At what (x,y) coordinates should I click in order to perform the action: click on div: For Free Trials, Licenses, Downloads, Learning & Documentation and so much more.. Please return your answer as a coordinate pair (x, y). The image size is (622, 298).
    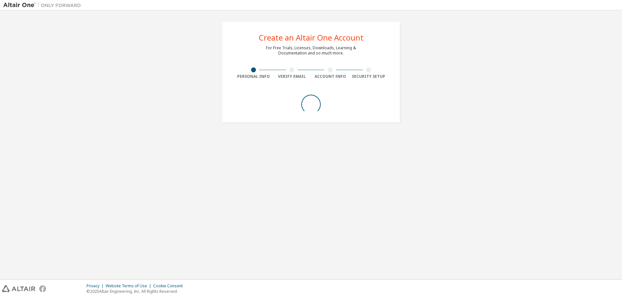
    Looking at the image, I should click on (311, 51).